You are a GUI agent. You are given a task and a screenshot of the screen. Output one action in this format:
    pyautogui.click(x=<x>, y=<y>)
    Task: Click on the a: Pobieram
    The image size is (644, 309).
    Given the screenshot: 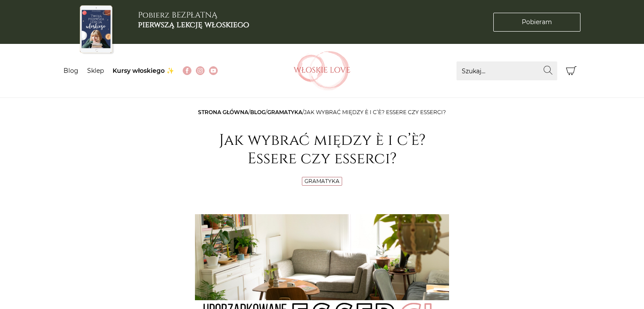 What is the action you would take?
    pyautogui.click(x=537, y=22)
    